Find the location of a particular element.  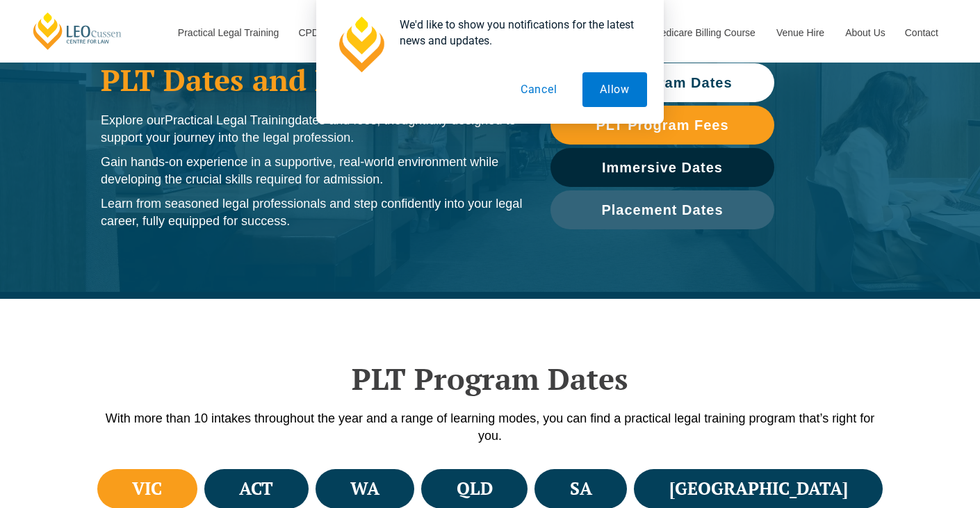

h4: ACT is located at coordinates (255, 489).